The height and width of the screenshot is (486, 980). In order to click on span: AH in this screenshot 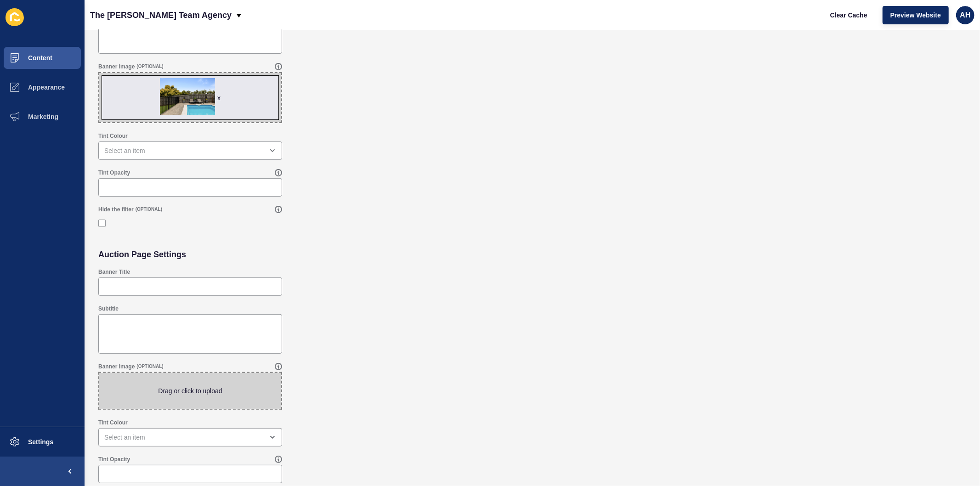, I will do `click(964, 15)`.